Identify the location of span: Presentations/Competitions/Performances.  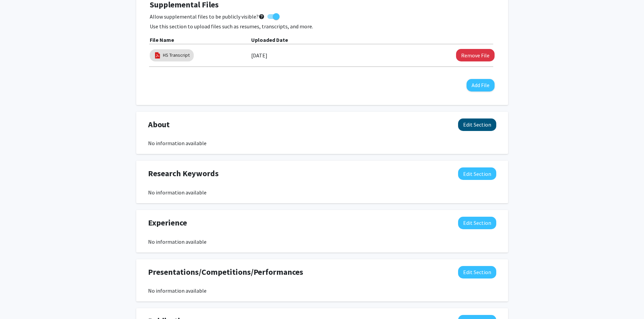
(226, 272).